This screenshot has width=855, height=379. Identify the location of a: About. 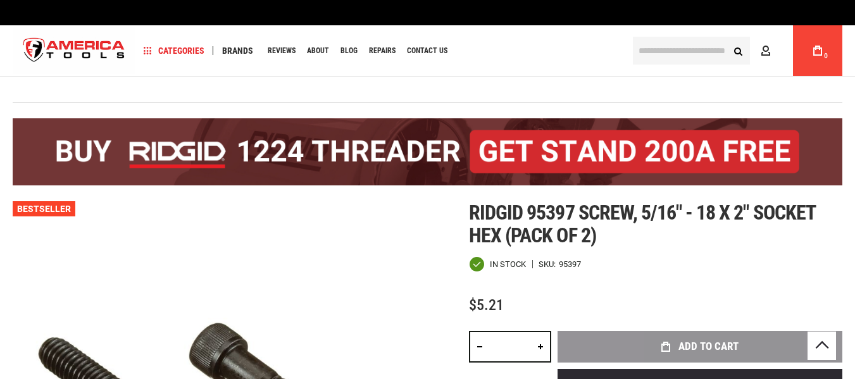
(318, 51).